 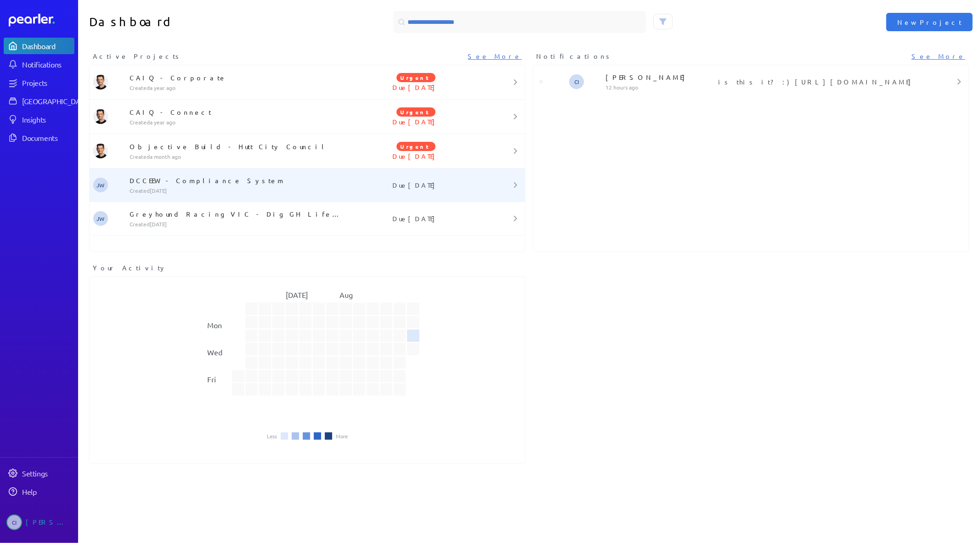 What do you see at coordinates (341, 436) in the screenshot?
I see `li: More` at bounding box center [341, 436].